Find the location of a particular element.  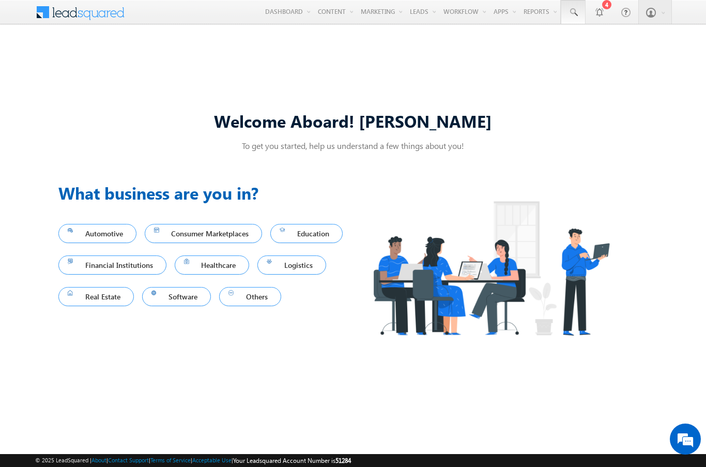

span: Financial Institutions is located at coordinates (112, 265).